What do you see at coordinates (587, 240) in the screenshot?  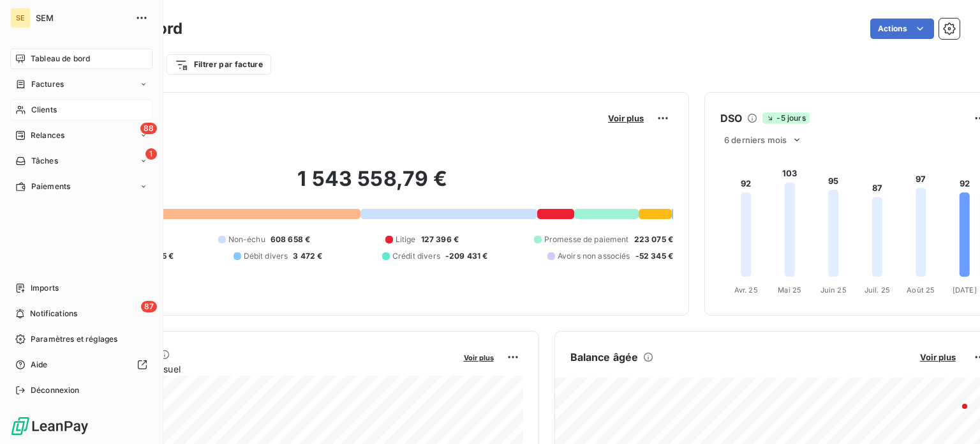 I see `span: Promesse de paiement` at bounding box center [587, 240].